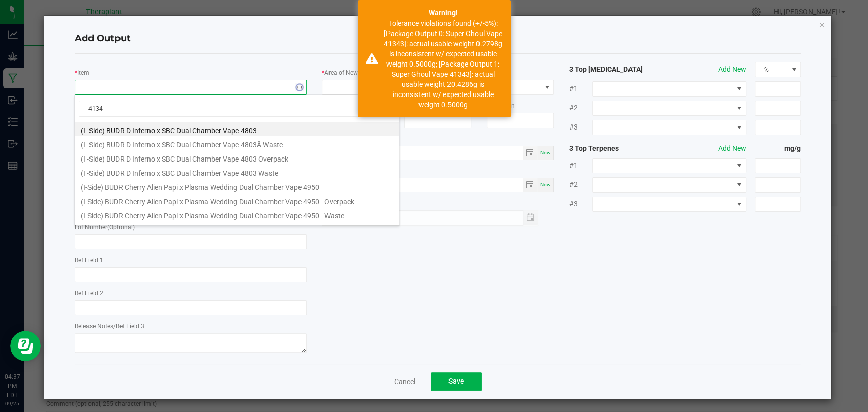 Image resolution: width=868 pixels, height=412 pixels. What do you see at coordinates (616, 149) in the screenshot?
I see `strong: 3 Top Terpenes` at bounding box center [616, 149].